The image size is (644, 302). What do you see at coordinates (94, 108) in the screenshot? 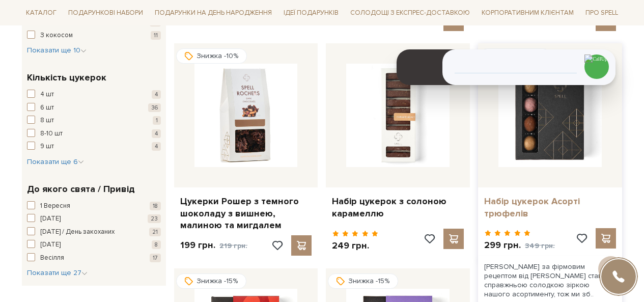
I see `button: 6 шт 36` at bounding box center [94, 108].